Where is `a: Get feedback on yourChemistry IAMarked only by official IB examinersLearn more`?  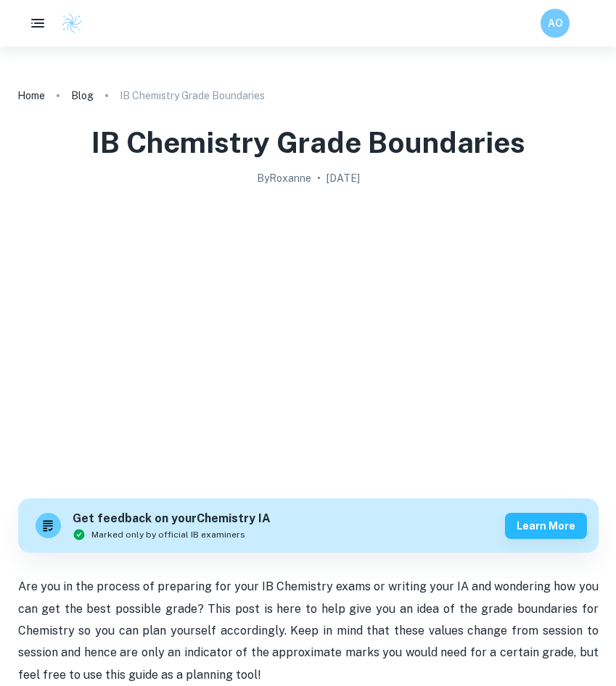
a: Get feedback on yourChemistry IAMarked only by official IB examinersLearn more is located at coordinates (308, 526).